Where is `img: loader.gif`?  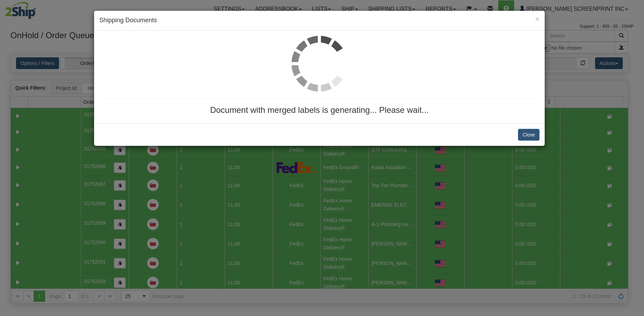
img: loader.gif is located at coordinates (319, 64).